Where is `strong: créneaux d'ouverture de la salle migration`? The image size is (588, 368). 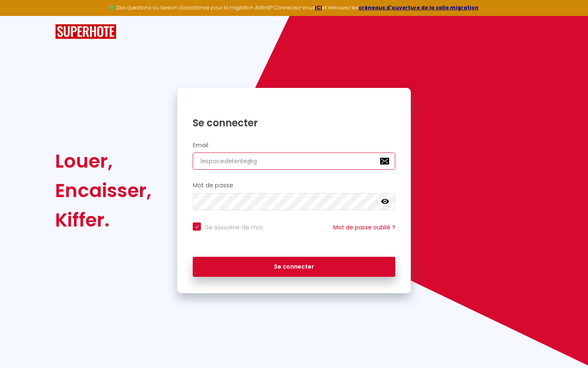
strong: créneaux d'ouverture de la salle migration is located at coordinates (419, 7).